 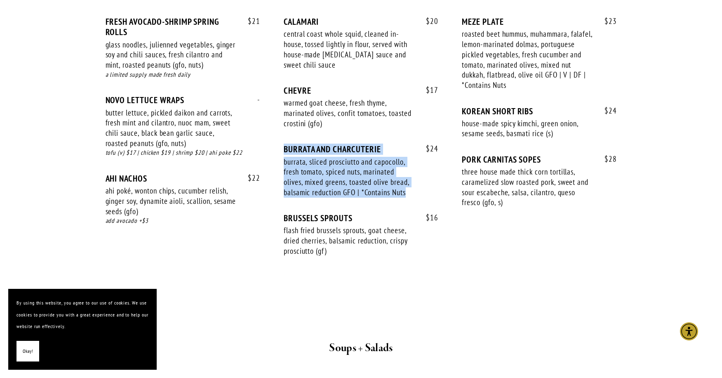 I want to click on div: central coast whole squid, cleaned in-house, tossed lightly in flour, served with house-made [MED..., so click(x=349, y=49).